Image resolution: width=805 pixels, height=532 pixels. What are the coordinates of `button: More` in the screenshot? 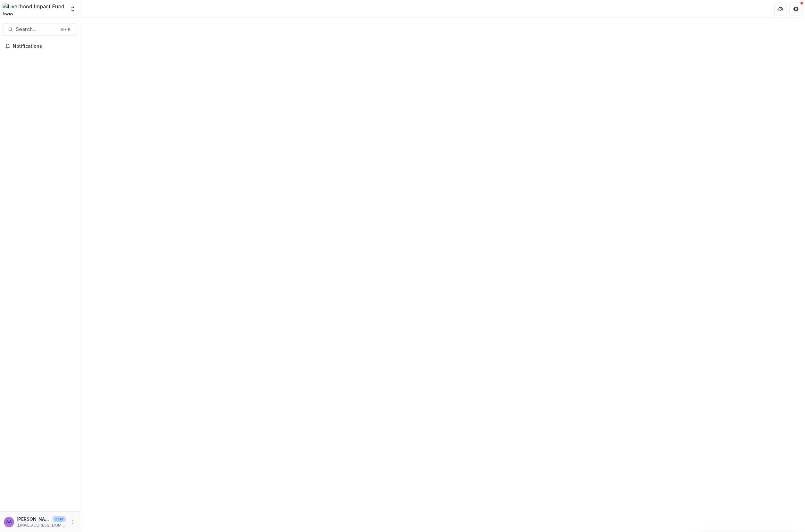 It's located at (72, 523).